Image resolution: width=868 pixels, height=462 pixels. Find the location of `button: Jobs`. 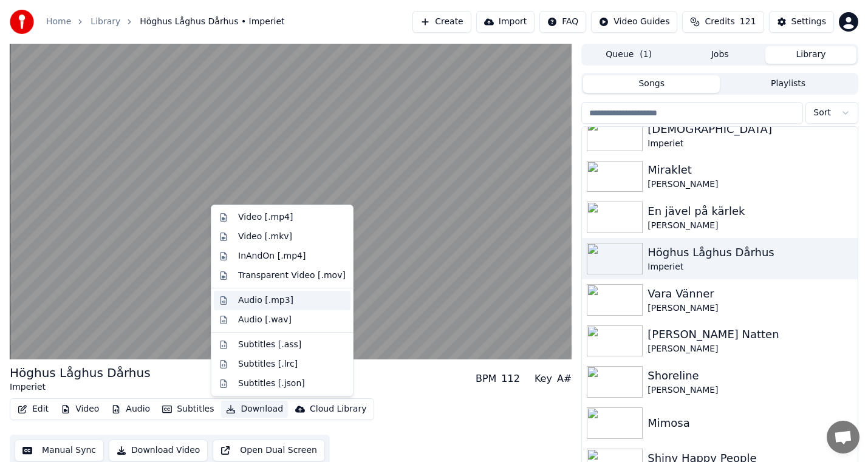

button: Jobs is located at coordinates (720, 55).